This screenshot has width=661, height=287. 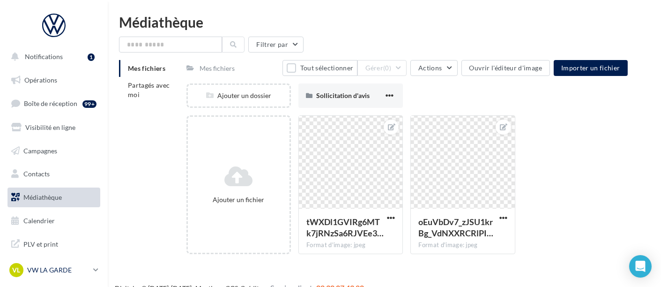 I want to click on span: Calendrier, so click(x=39, y=220).